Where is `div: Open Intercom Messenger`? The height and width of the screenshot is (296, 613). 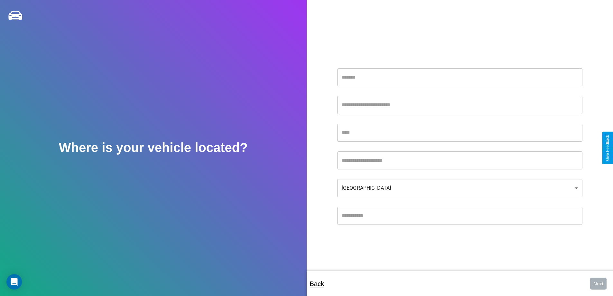 div: Open Intercom Messenger is located at coordinates (14, 282).